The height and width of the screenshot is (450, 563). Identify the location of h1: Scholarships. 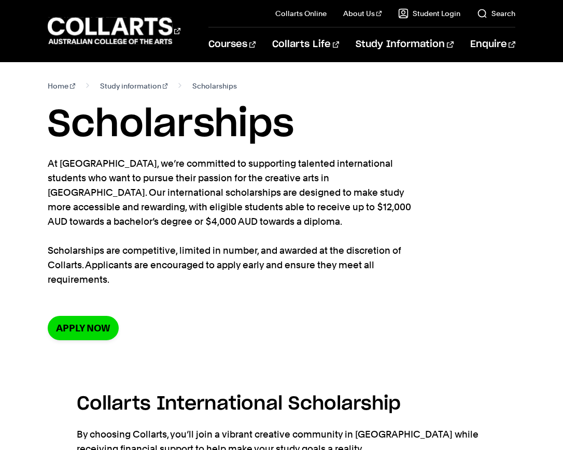
(281, 125).